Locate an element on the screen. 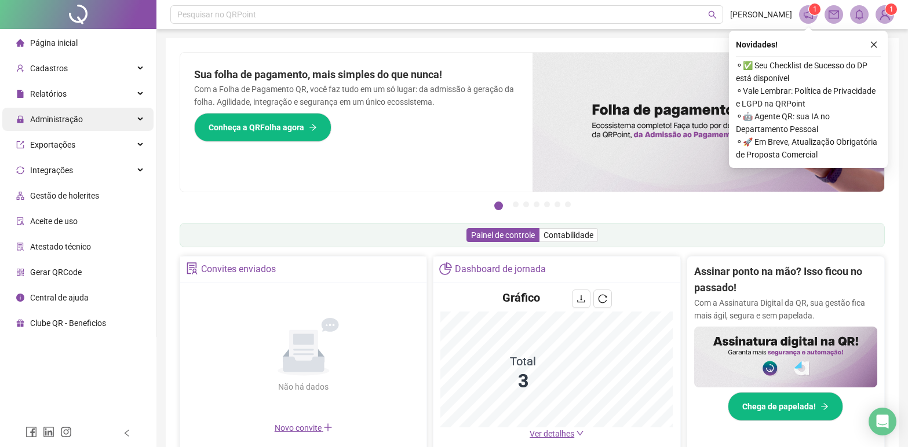 This screenshot has height=447, width=908. img: banner%2F8d14a306-6205-4263-8e5b-06e9a85ad873.png is located at coordinates (709, 122).